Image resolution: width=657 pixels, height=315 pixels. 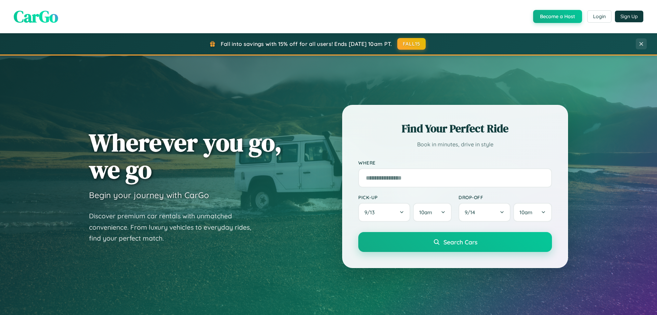 I want to click on h2: Find Your Perfect Ride, so click(x=455, y=128).